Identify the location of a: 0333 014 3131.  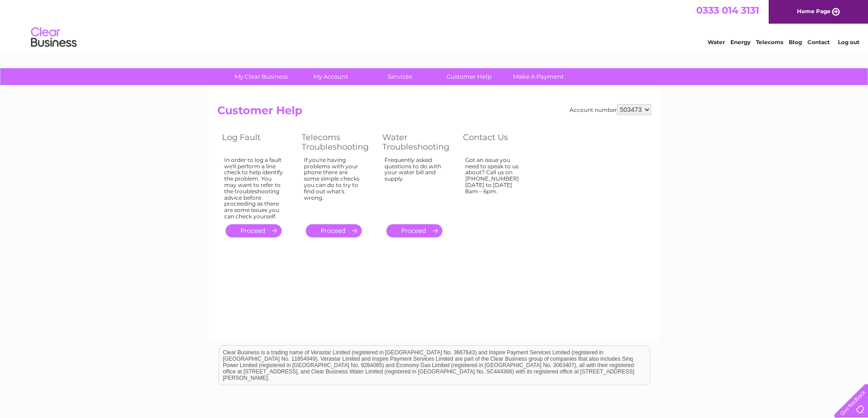
(728, 10).